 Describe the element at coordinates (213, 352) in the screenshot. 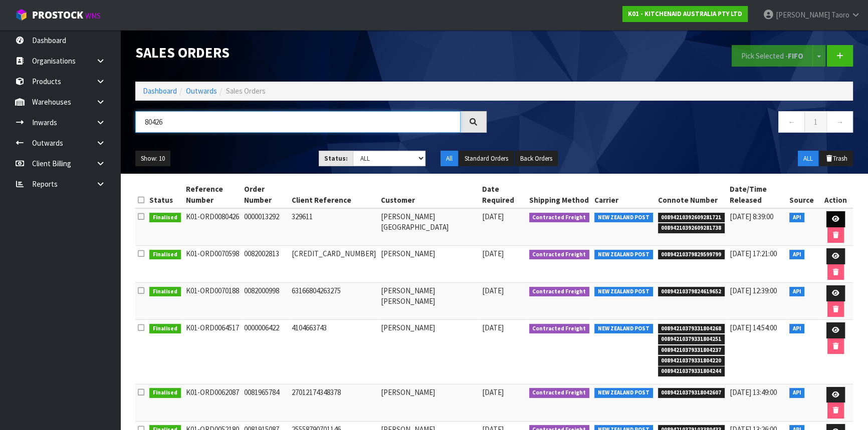

I see `td: K01-ORD0064517` at that location.